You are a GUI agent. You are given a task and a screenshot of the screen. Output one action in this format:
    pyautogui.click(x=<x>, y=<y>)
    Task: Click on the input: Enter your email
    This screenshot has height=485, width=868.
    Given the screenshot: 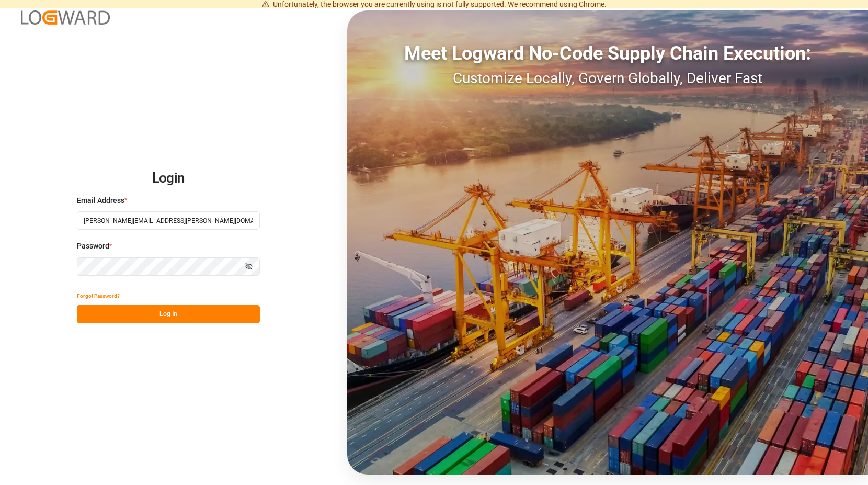 What is the action you would take?
    pyautogui.click(x=168, y=220)
    